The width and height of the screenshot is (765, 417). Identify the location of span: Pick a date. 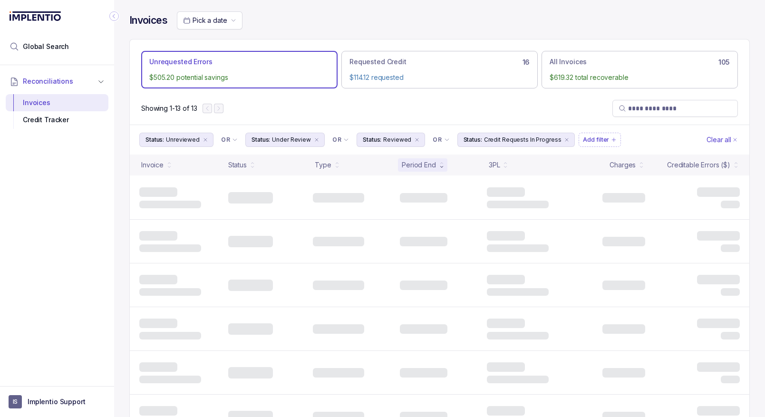
(210, 20).